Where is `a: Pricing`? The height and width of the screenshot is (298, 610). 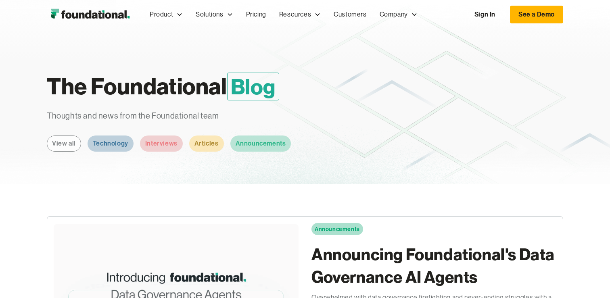
a: Pricing is located at coordinates (256, 15).